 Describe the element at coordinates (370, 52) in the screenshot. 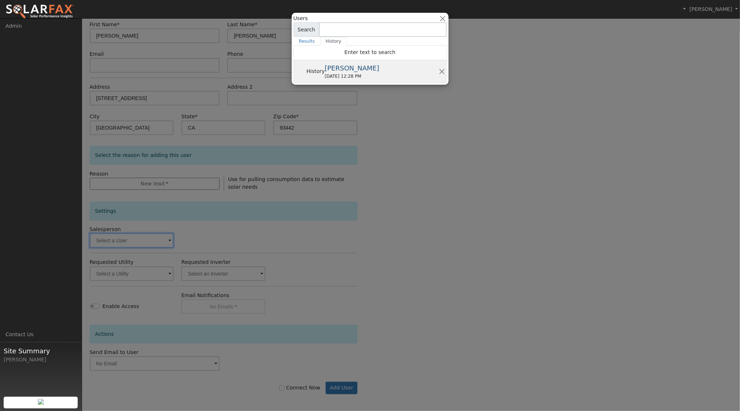

I see `span: Enter text to search` at that location.